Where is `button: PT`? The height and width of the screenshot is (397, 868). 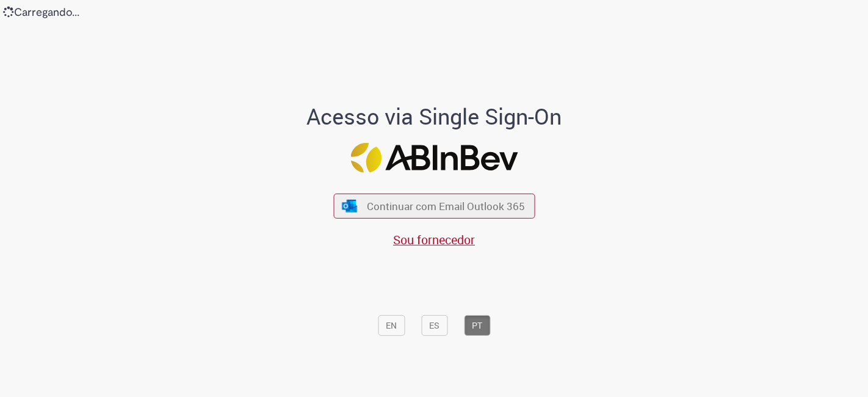 button: PT is located at coordinates (476, 326).